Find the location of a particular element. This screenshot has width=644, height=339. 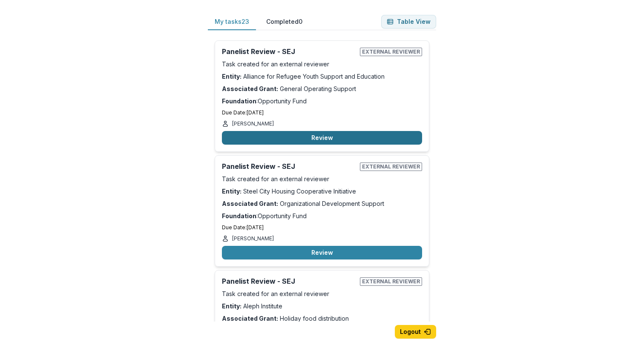

button: Logout is located at coordinates (415, 332).